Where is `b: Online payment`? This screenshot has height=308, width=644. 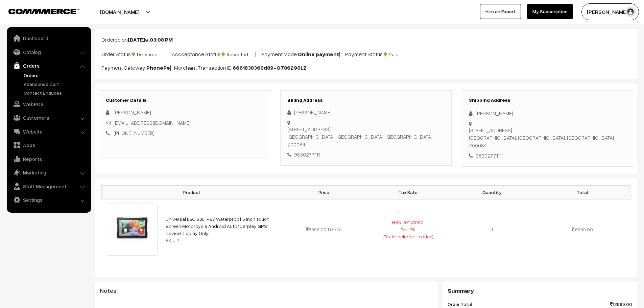
b: Online payment is located at coordinates (318, 54).